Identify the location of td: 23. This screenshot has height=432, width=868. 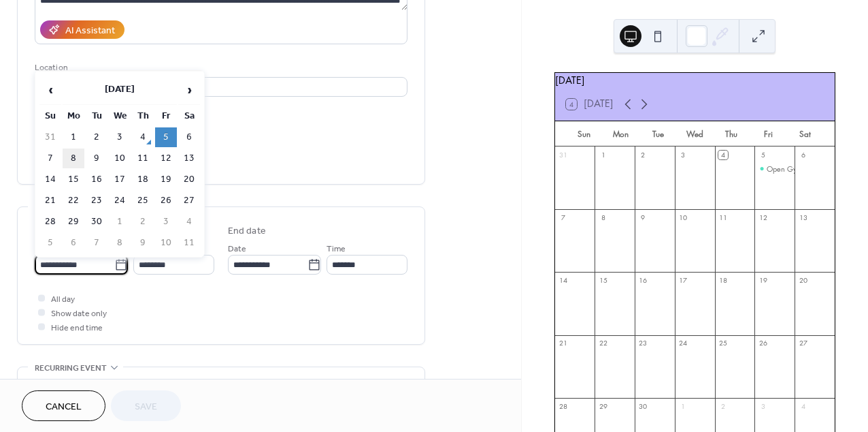
(97, 200).